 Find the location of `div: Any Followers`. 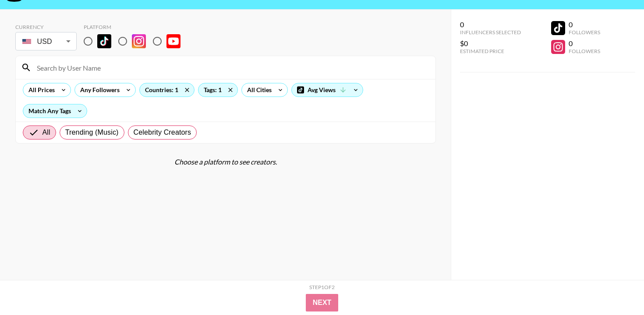

div: Any Followers is located at coordinates (98, 90).